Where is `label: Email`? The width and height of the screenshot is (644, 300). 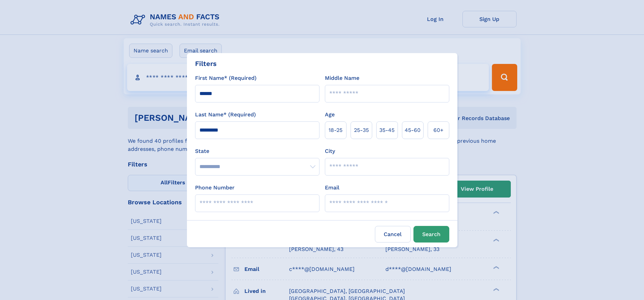
label: Email is located at coordinates (332, 188).